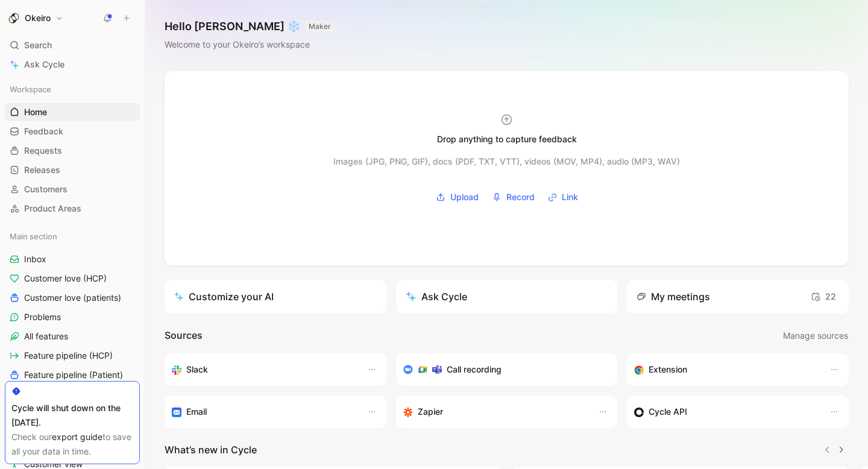 This screenshot has width=868, height=469. I want to click on h3: Extension, so click(668, 369).